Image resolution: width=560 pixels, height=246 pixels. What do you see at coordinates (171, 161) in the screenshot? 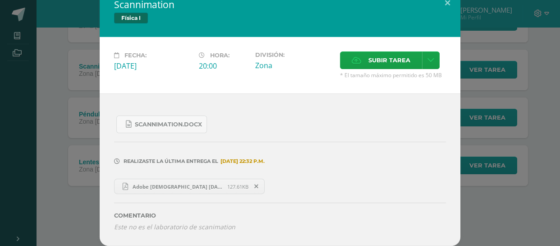
I see `span: Realizaste la última entrega el` at bounding box center [171, 161].